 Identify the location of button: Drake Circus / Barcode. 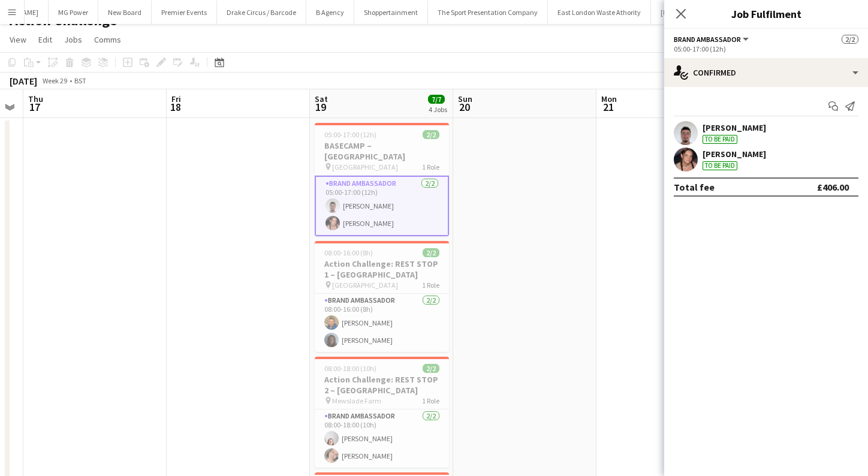
(261, 12).